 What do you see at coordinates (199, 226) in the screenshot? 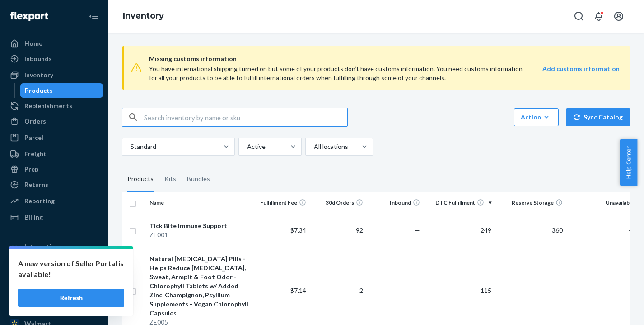
I see `div: Tick Bite Immune Support` at bounding box center [199, 226].